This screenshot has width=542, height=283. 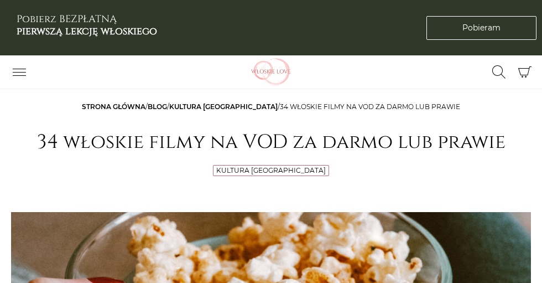 What do you see at coordinates (370, 106) in the screenshot?
I see `span: 34 włoskie filmy na VOD za darmo lub prawie` at bounding box center [370, 106].